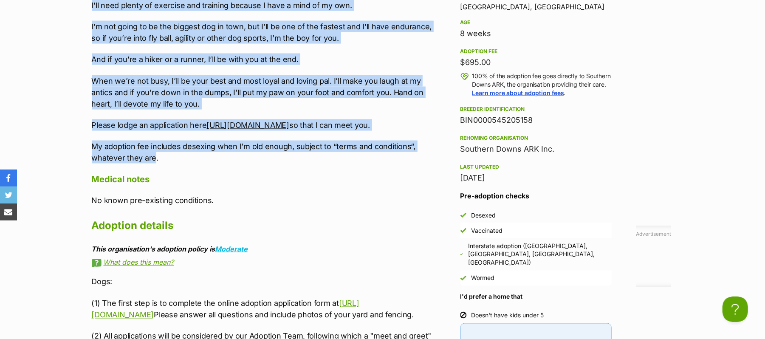 The image size is (765, 339). What do you see at coordinates (536, 120) in the screenshot?
I see `div: BIN0000545205158` at bounding box center [536, 120].